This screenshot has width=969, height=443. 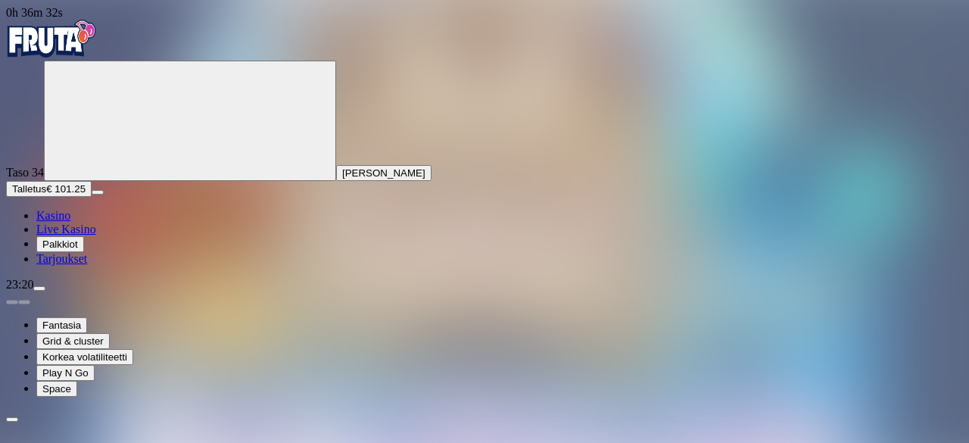 What do you see at coordinates (12, 419) in the screenshot?
I see `button: chevron-left icon` at bounding box center [12, 419].